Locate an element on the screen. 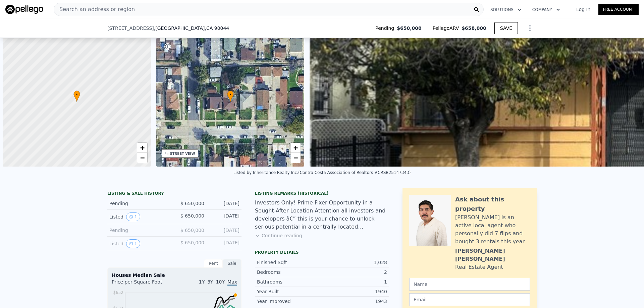 The width and height of the screenshot is (644, 308). span: Pellego ARV is located at coordinates (447, 28).